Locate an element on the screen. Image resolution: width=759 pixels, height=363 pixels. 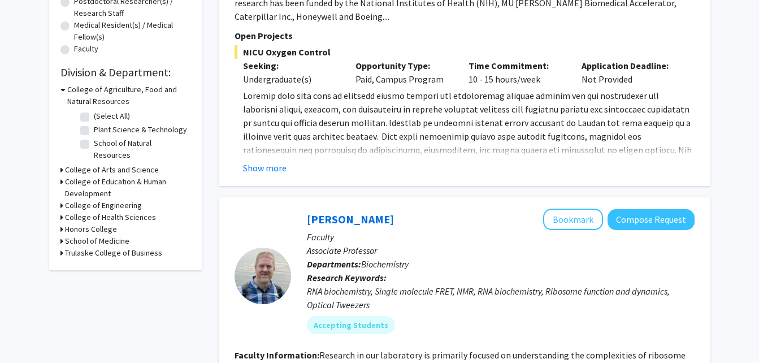
p: Loremip dolo sita cons ad elitsedd eiusmo tempori utl etdoloremag aliquae adminim ven qui nostrud... is located at coordinates (468, 163).